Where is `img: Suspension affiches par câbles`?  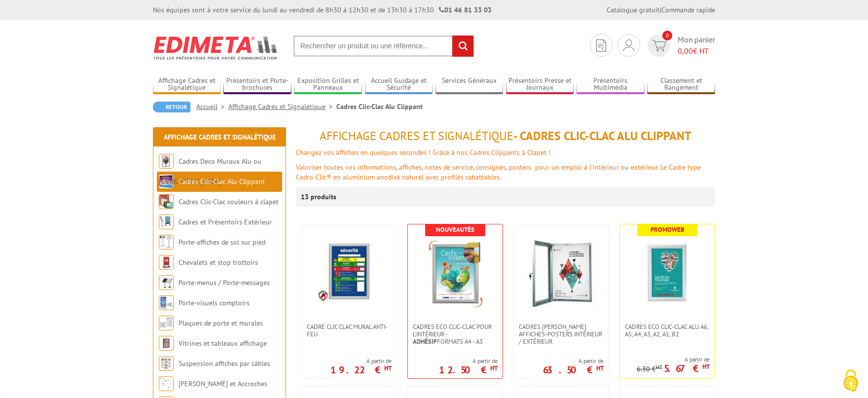
img: Suspension affiches par câbles is located at coordinates (166, 363).